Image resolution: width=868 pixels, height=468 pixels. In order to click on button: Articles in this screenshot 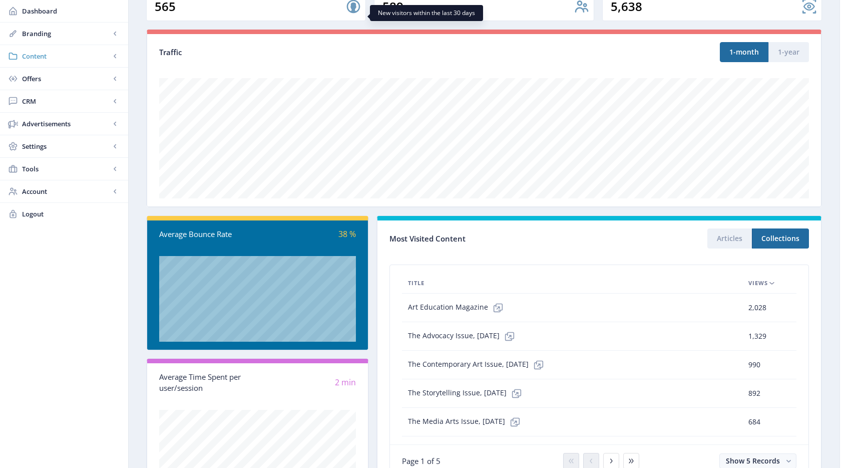, I will do `click(729, 239)`.